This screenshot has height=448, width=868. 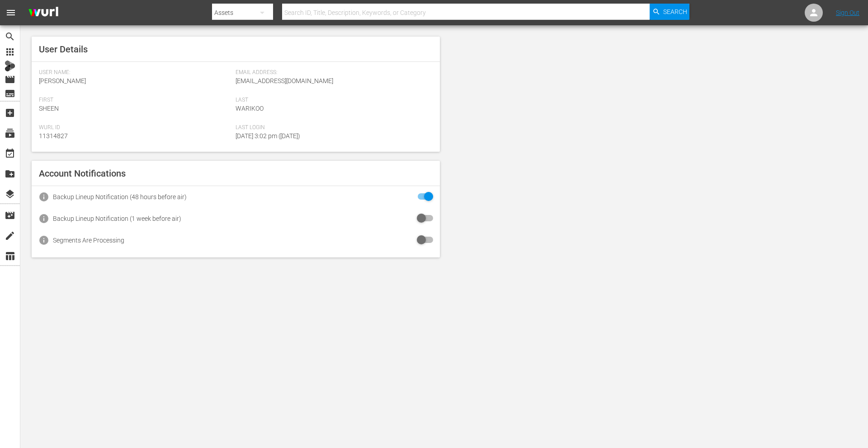 I want to click on span: Sheen, so click(x=49, y=108).